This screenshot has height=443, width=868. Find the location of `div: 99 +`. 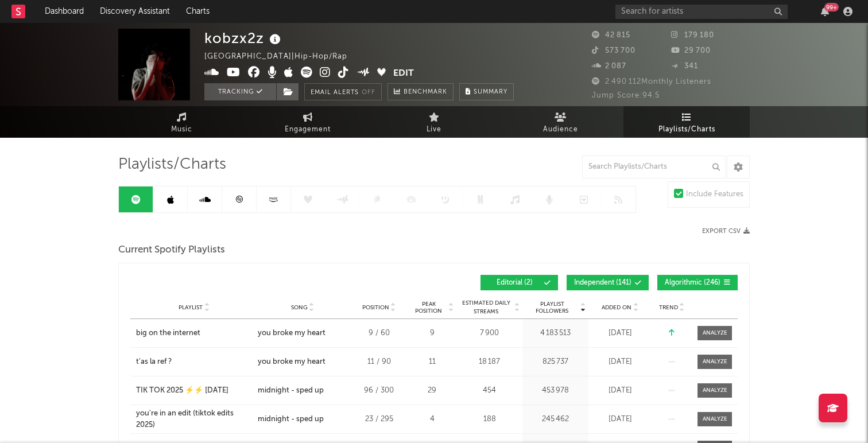

div: 99 + is located at coordinates (831, 7).